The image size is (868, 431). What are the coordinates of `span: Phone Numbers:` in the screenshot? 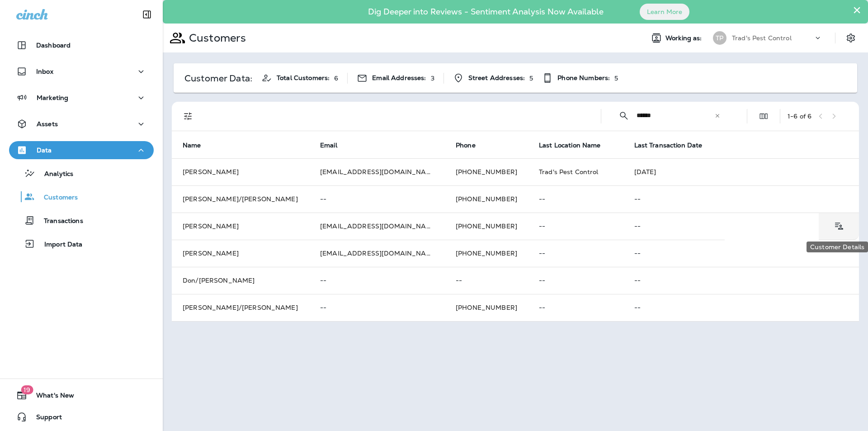 It's located at (583, 78).